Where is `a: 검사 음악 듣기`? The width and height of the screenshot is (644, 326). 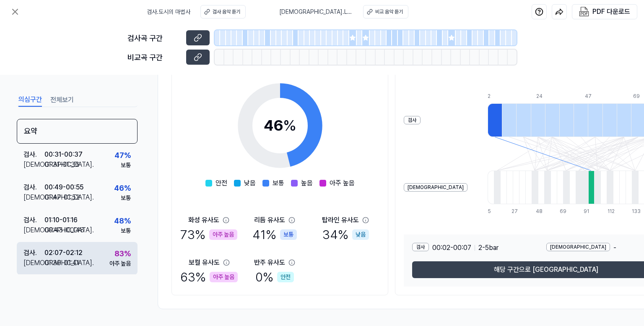 a: 검사 음악 듣기 is located at coordinates (223, 12).